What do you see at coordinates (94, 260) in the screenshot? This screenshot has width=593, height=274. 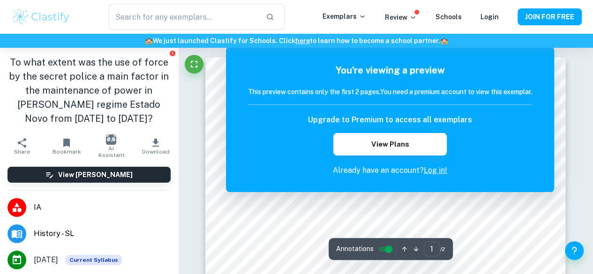 I see `span: Current Syllabus` at bounding box center [94, 260].